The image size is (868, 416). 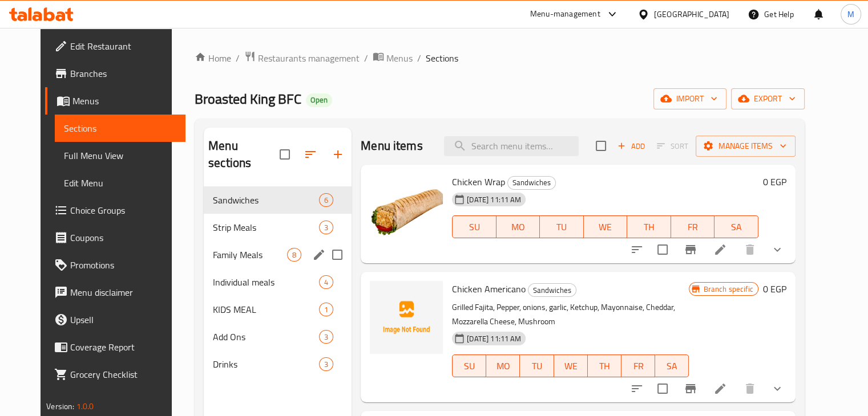 What do you see at coordinates (502, 366) in the screenshot?
I see `button: MO` at bounding box center [502, 366].